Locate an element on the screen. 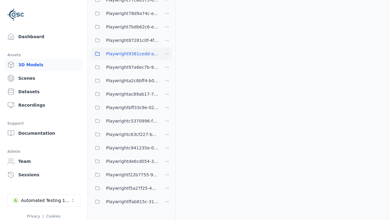 This screenshot has width=390, height=220. button: Playwrightc941235e-0b6c-43b1-9b5f-438aa732d279 is located at coordinates (125, 148).